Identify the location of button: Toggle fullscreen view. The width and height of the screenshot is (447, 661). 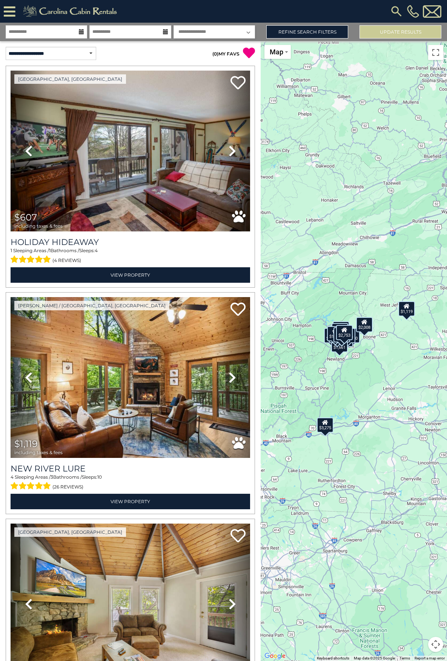
(436, 52).